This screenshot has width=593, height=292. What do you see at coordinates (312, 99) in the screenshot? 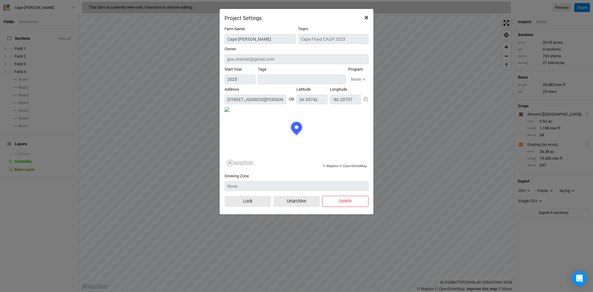
I see `input: Latitude` at bounding box center [312, 99].